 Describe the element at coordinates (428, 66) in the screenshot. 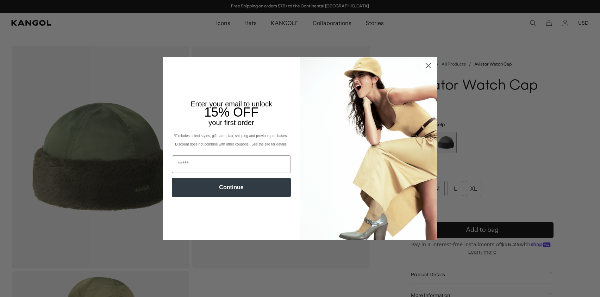

I see `button: Close dialog` at that location.